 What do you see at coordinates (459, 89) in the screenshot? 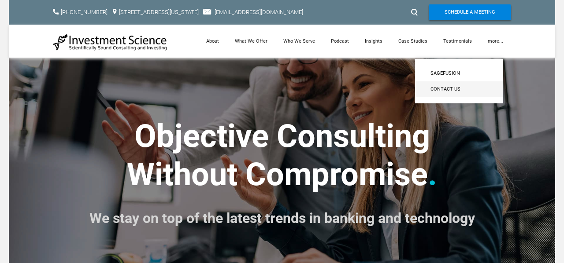
I see `a: Contact Us` at bounding box center [459, 89].